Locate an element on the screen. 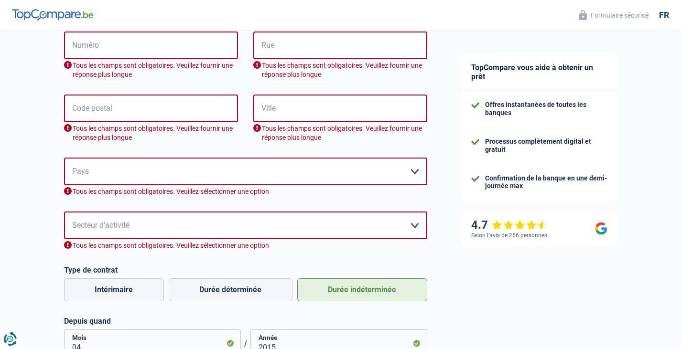 The width and height of the screenshot is (681, 349). label: Type de contrat is located at coordinates (246, 270).